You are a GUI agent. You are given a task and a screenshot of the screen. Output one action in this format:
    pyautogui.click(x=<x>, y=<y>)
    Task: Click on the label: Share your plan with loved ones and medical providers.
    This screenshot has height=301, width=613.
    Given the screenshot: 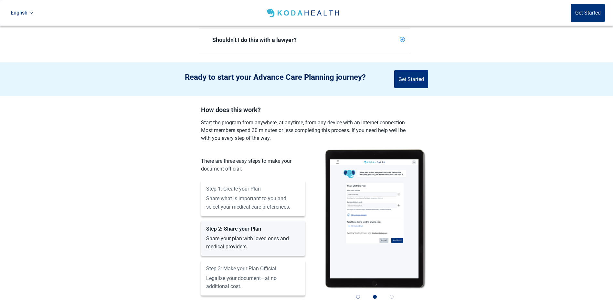 What is the action you would take?
    pyautogui.click(x=253, y=238)
    